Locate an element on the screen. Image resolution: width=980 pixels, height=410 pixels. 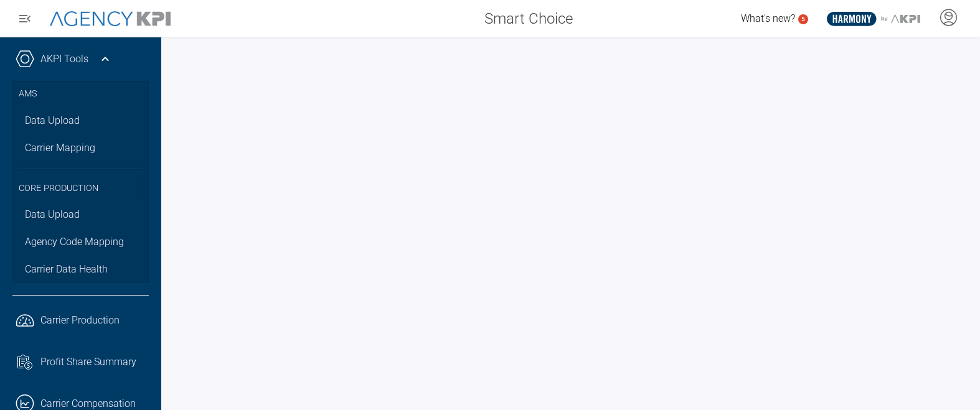
img: AgencyKPI is located at coordinates (110, 19).